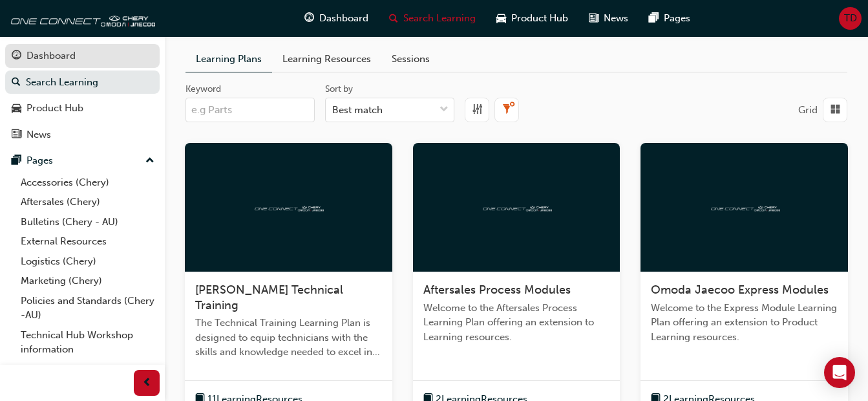 The image size is (868, 401). Describe the element at coordinates (88, 308) in the screenshot. I see `a: Policies and Standards (Chery -AU)` at that location.